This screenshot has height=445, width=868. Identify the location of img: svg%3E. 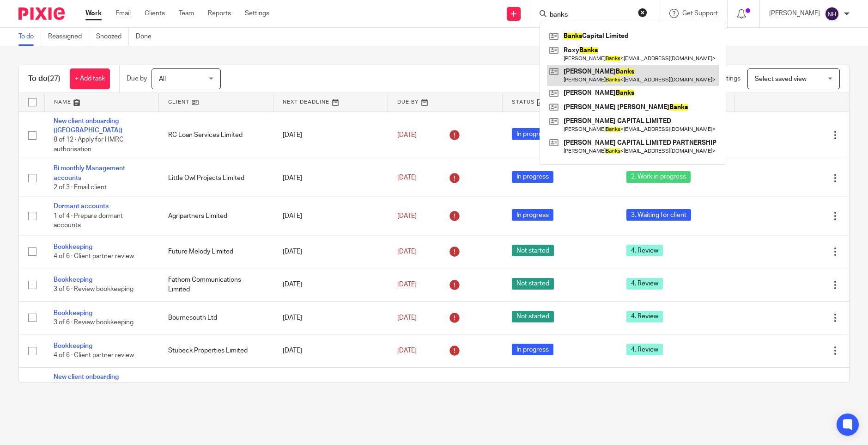
(832, 14).